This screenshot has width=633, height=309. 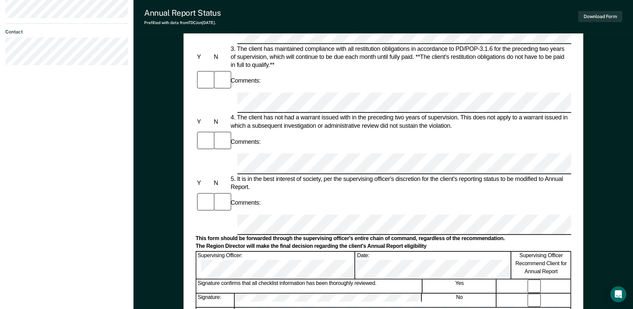 What do you see at coordinates (276, 264) in the screenshot?
I see `div: Supervising Officer:` at bounding box center [276, 264].